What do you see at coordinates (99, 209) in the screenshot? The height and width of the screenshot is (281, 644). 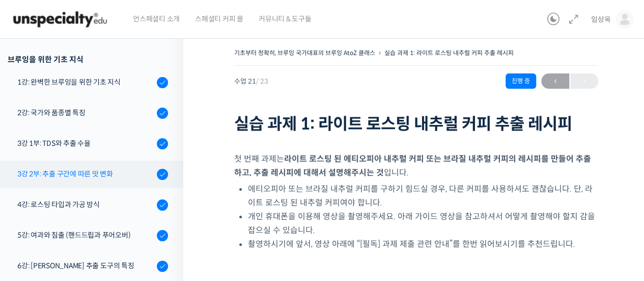 I see `a: 대화` at bounding box center [99, 209].